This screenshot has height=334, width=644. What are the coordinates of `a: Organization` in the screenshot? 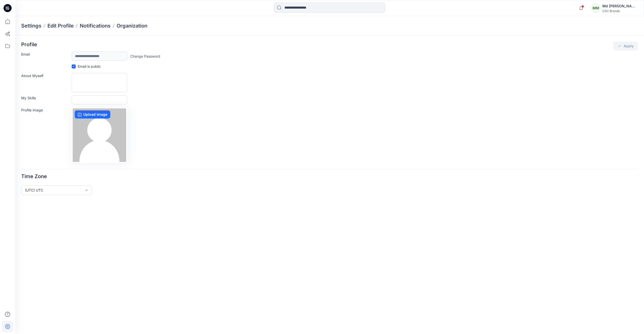 It's located at (132, 26).